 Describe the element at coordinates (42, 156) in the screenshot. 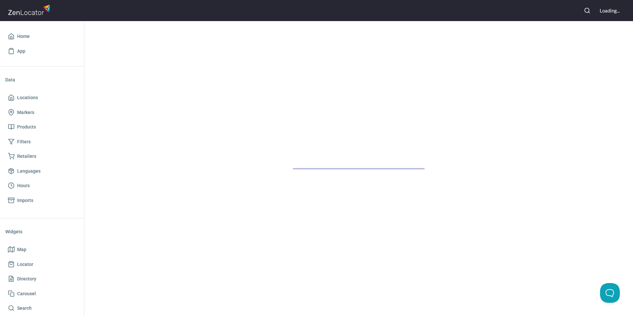

I see `a: Retailers` at that location.